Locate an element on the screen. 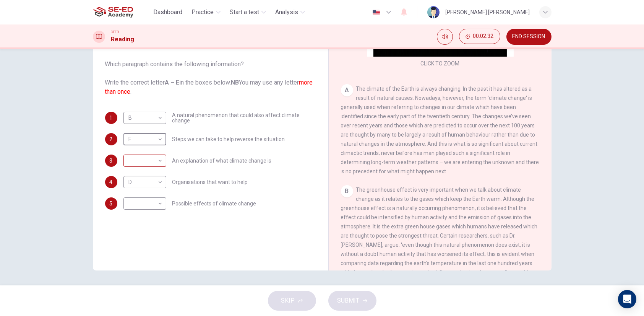 The height and width of the screenshot is (316, 644). img: SE-ED Academy logo is located at coordinates (113, 12).